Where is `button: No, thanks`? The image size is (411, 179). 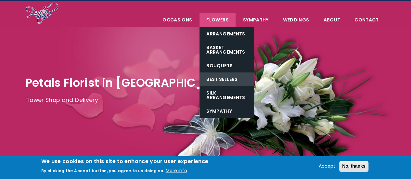
button: No, thanks is located at coordinates (354, 166).